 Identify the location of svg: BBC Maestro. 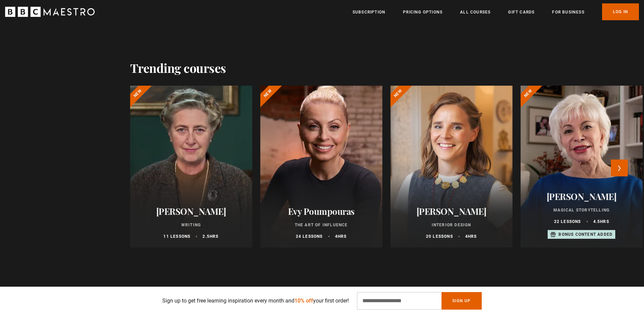
(49, 12).